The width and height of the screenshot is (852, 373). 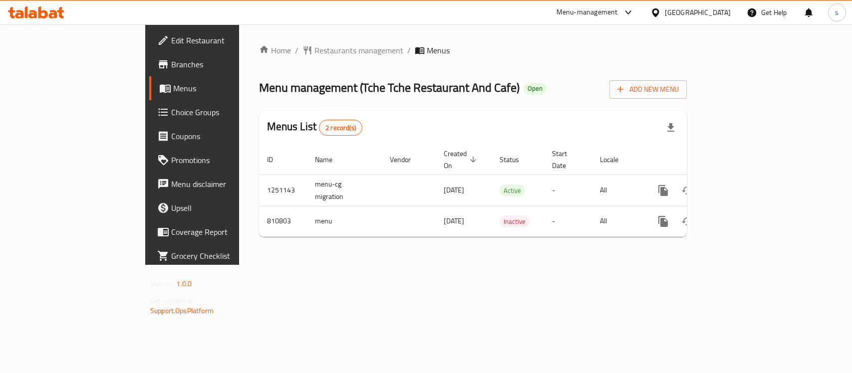 What do you see at coordinates (507, 191) in the screenshot?
I see `table: enhanced table` at bounding box center [507, 191].